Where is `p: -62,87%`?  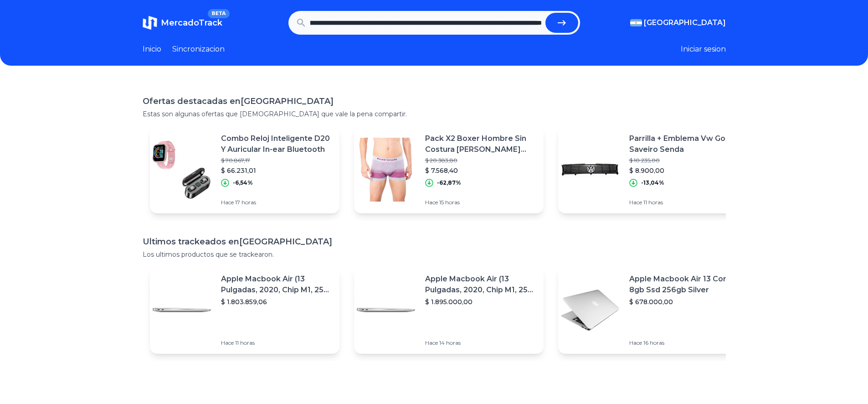
p: -62,87% is located at coordinates (449, 183).